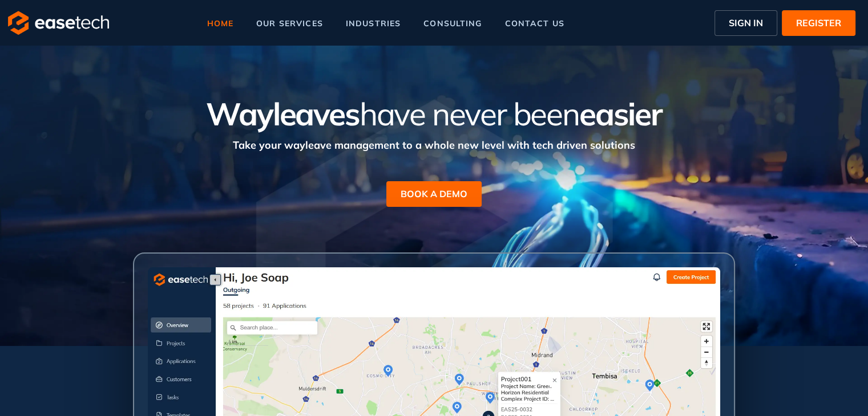 The image size is (868, 416). What do you see at coordinates (818, 23) in the screenshot?
I see `button: REGISTER` at bounding box center [818, 23].